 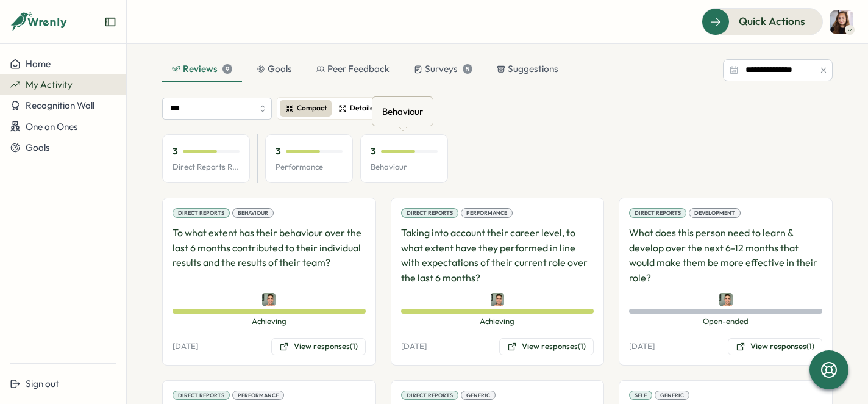 I want to click on span: Open-ended, so click(x=726, y=322).